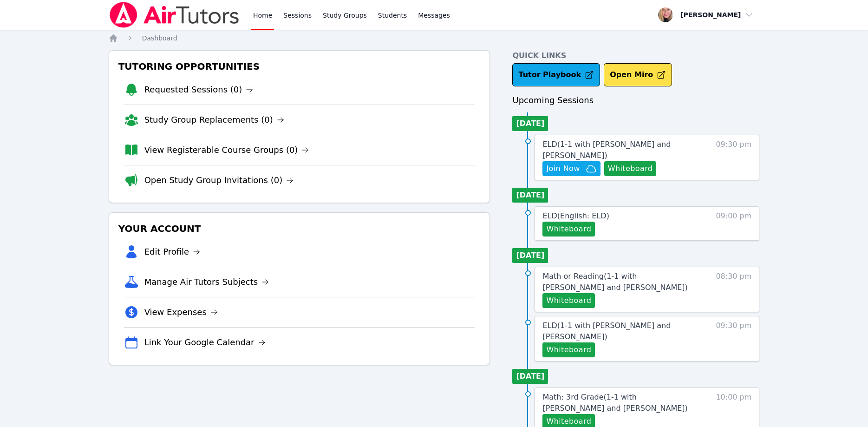 The image size is (868, 427). What do you see at coordinates (227, 150) in the screenshot?
I see `a: View Registerable Course Groups (0)` at bounding box center [227, 150].